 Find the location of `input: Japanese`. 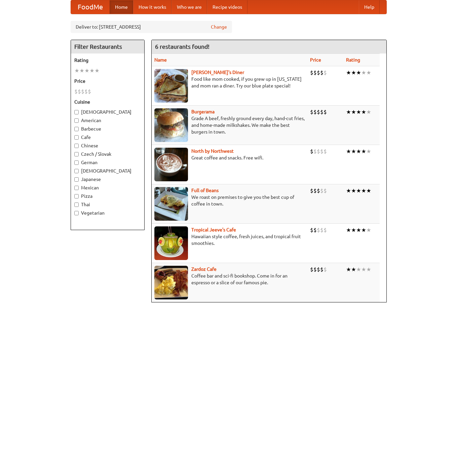

input: Japanese is located at coordinates (76, 179).